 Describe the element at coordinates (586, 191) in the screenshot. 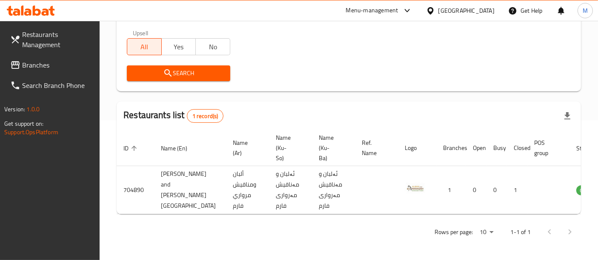

I see `span: OPEN` at that location.